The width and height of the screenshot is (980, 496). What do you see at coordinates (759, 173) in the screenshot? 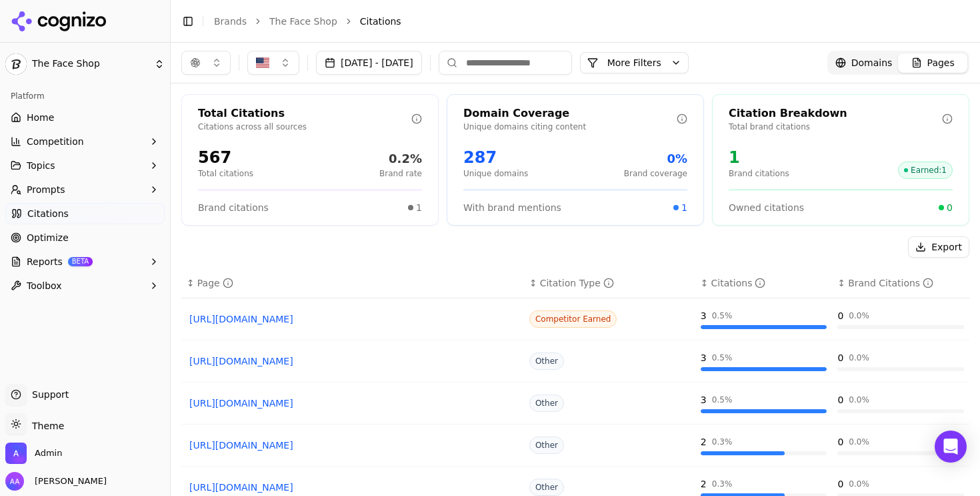
I see `p: Brand citations` at bounding box center [759, 173].